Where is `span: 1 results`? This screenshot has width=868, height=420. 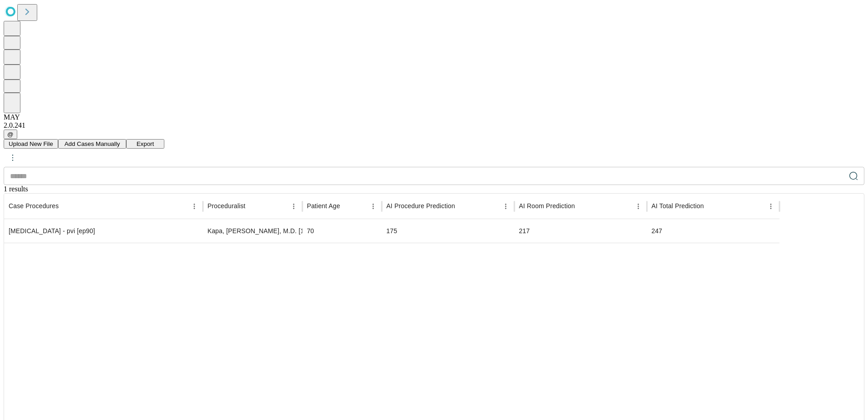
span: 1 results is located at coordinates (16, 189).